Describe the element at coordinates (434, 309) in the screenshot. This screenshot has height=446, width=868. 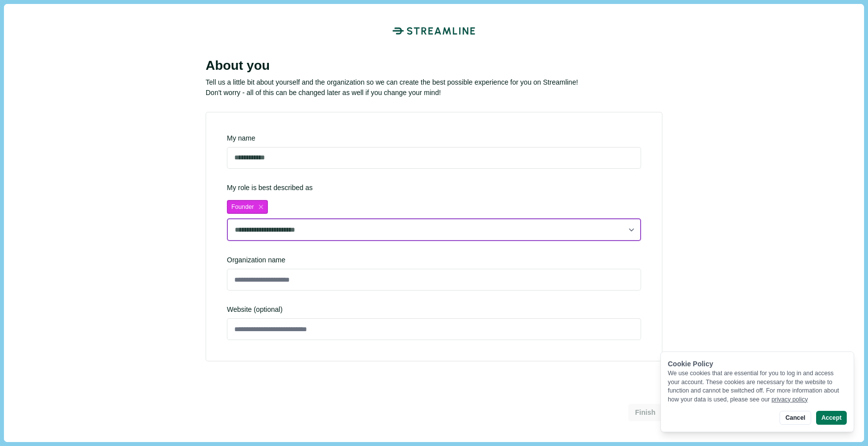
I see `span: Website (optional)` at that location.